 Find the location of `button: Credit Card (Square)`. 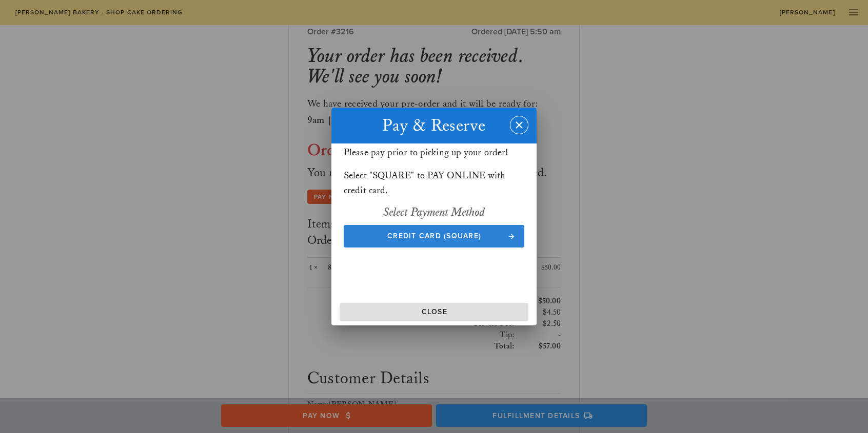

button: Credit Card (Square) is located at coordinates (434, 236).